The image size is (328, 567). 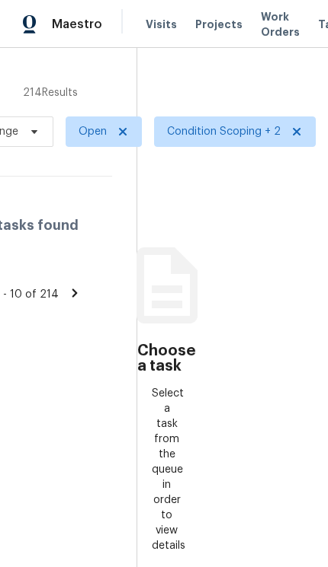 I want to click on div: Select a task from the queue in order to view details, so click(x=166, y=470).